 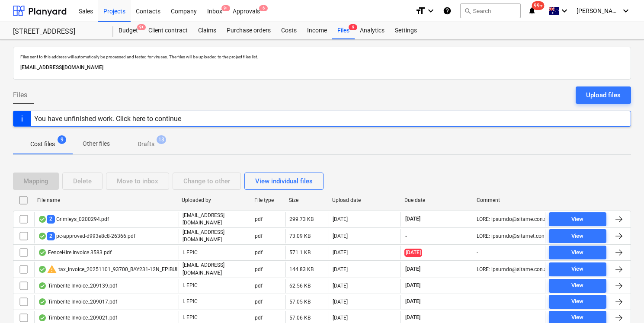 What do you see at coordinates (168, 31) in the screenshot?
I see `div: Client contract` at bounding box center [168, 31].